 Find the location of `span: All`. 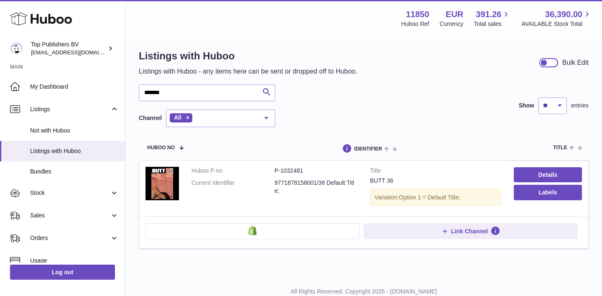

span: All is located at coordinates (178, 117).